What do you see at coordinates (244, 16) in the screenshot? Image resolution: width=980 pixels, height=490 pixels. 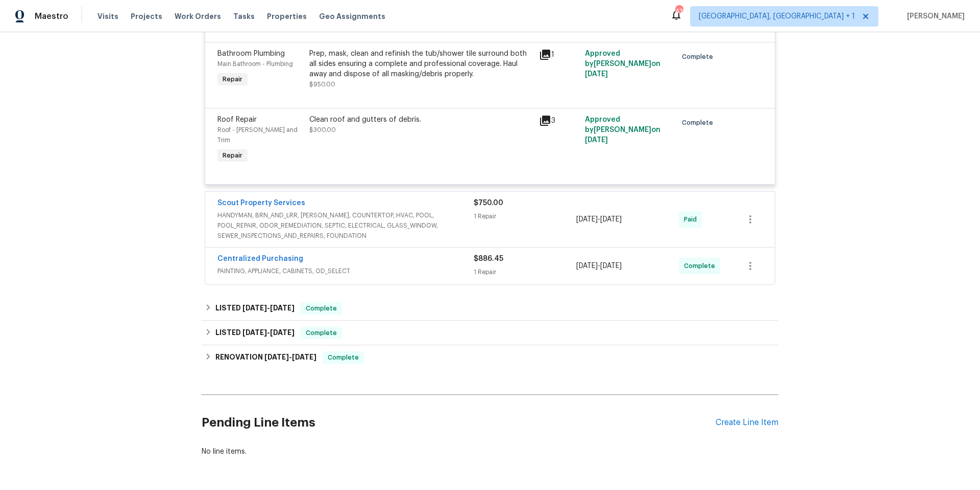 I see `span: Tasks` at bounding box center [244, 16].